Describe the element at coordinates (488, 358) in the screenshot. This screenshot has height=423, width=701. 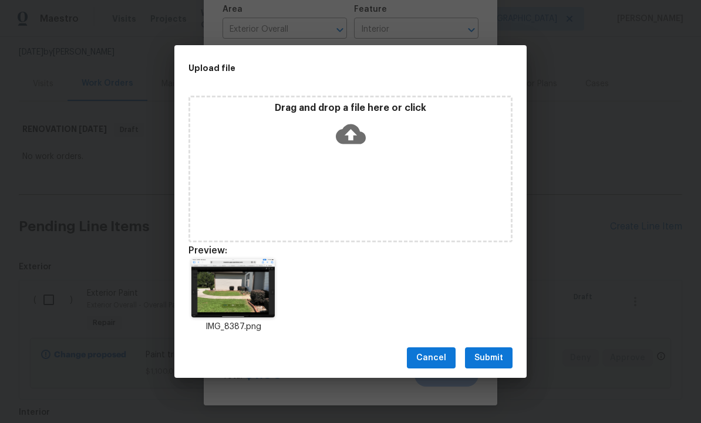
I see `button: Submit` at that location.